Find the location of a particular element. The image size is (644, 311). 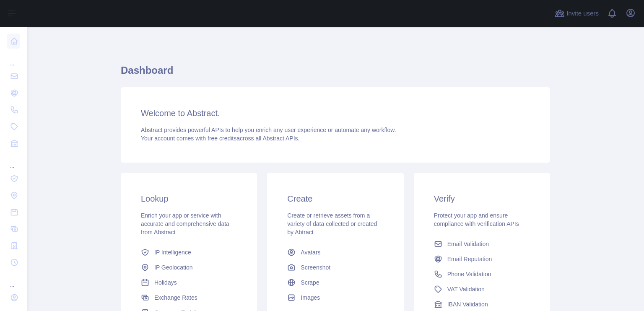

a: Email Reputation is located at coordinates (482, 259).